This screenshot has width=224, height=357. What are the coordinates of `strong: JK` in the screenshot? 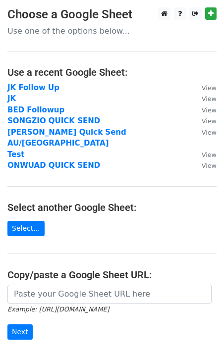 It's located at (11, 98).